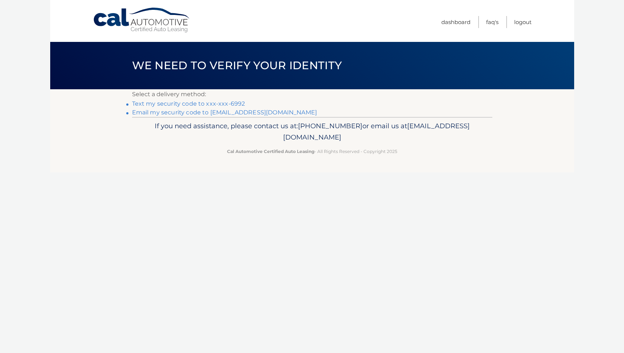  I want to click on a: Logout, so click(523, 22).